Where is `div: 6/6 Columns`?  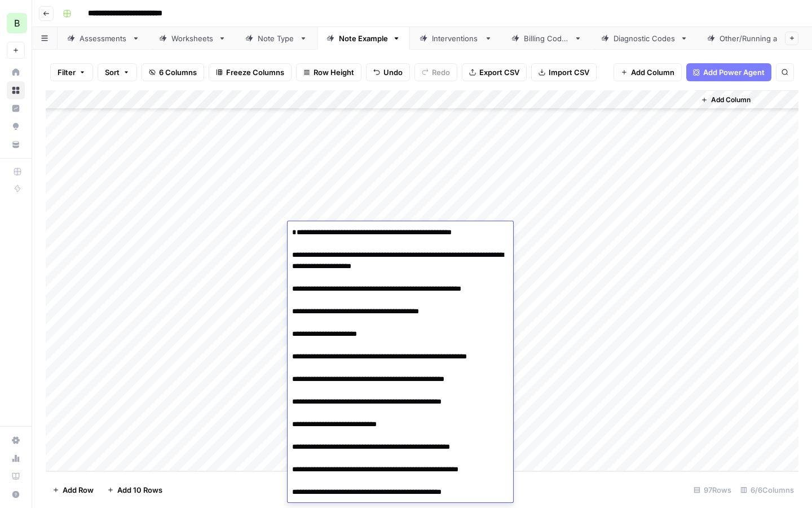
div: 6/6 Columns is located at coordinates (767, 490).